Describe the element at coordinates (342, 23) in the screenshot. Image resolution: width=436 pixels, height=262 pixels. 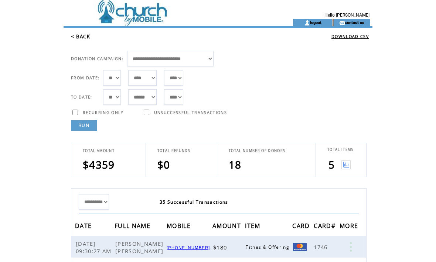
I see `img: contact_us_icon.gif` at that location.